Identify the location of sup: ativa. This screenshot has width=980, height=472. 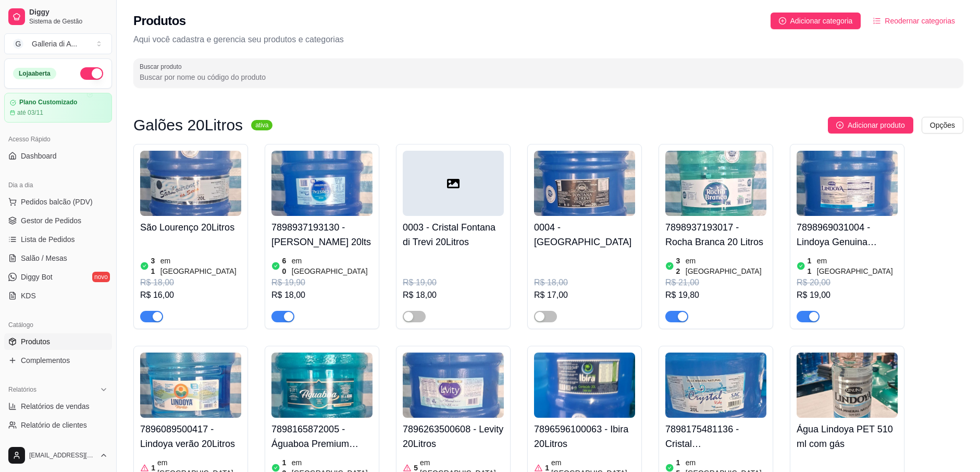
(262, 125).